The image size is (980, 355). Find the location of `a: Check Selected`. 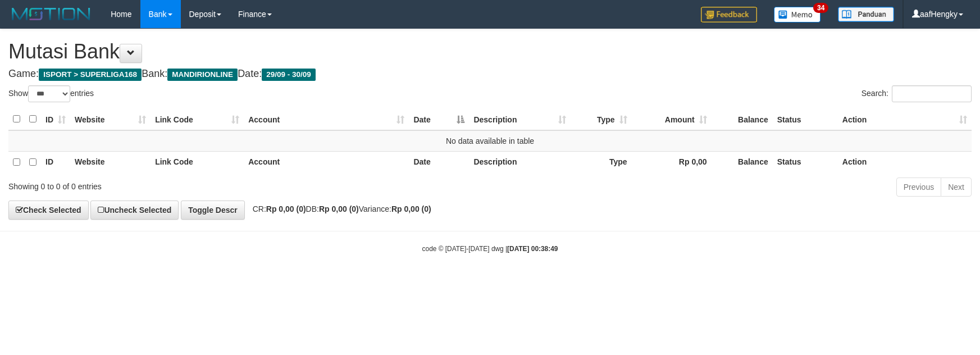

a: Check Selected is located at coordinates (48, 210).